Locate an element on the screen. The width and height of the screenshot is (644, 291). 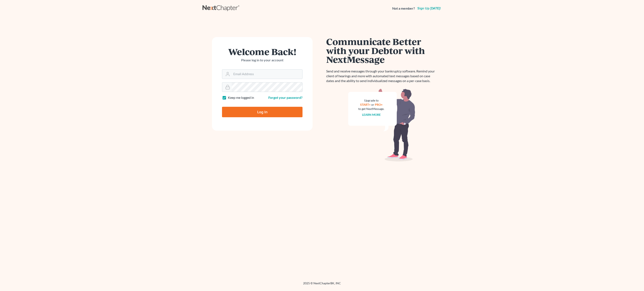
label: Keep me logged in is located at coordinates (241, 97).